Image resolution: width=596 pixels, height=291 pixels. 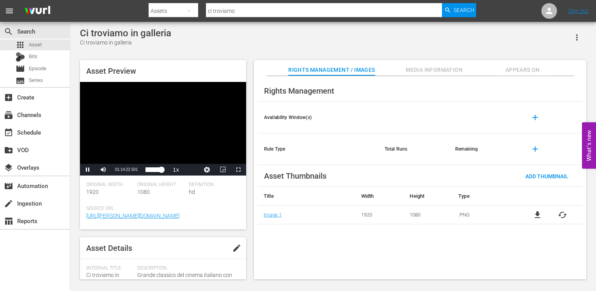 What do you see at coordinates (485, 215) in the screenshot?
I see `td: .PNG` at bounding box center [485, 215].